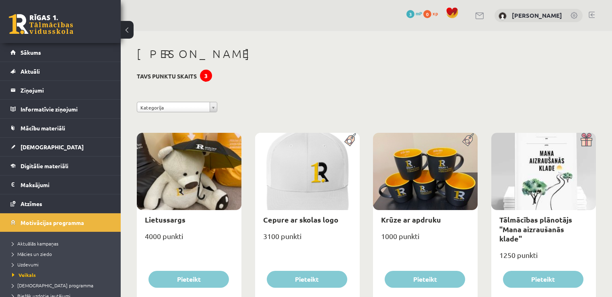 The height and width of the screenshot is (297, 612). I want to click on span: Aktuālās kampaņas, so click(35, 243).